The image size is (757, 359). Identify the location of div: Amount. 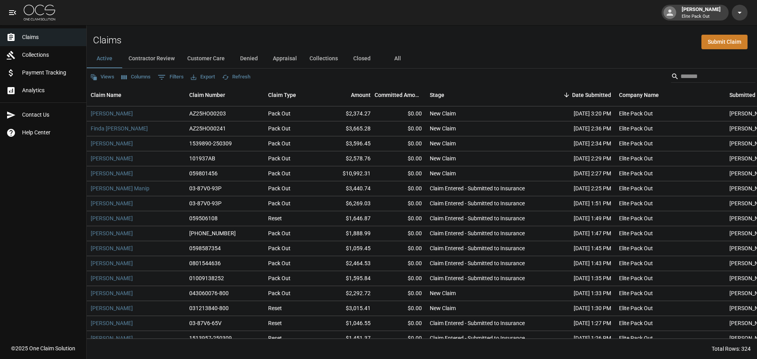
(361, 95).